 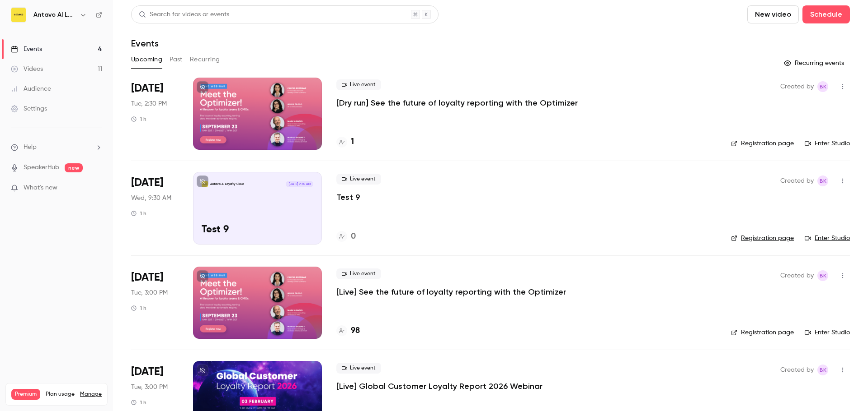 I want to click on button: Upcoming, so click(x=146, y=59).